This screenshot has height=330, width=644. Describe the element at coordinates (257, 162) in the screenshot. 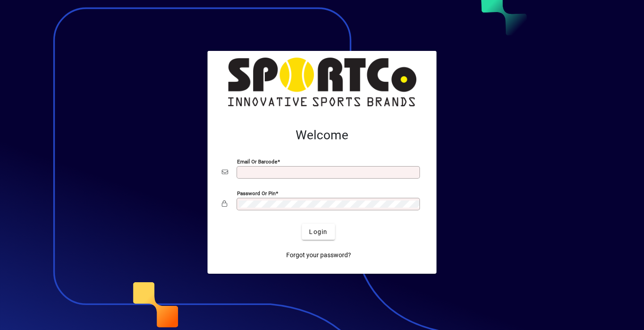

I see `mat-label: Email or Barcode` at that location.